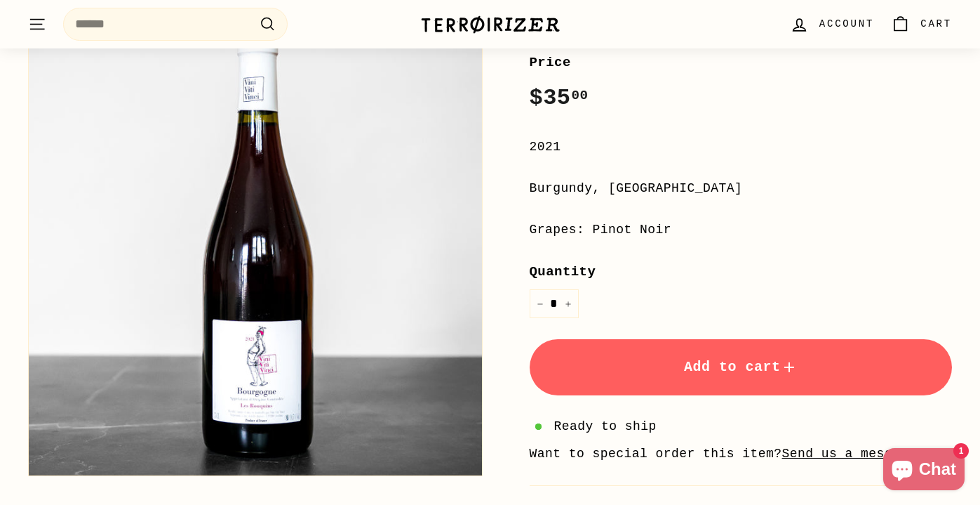 The height and width of the screenshot is (505, 980). What do you see at coordinates (741, 272) in the screenshot?
I see `label: Quantity` at bounding box center [741, 272].